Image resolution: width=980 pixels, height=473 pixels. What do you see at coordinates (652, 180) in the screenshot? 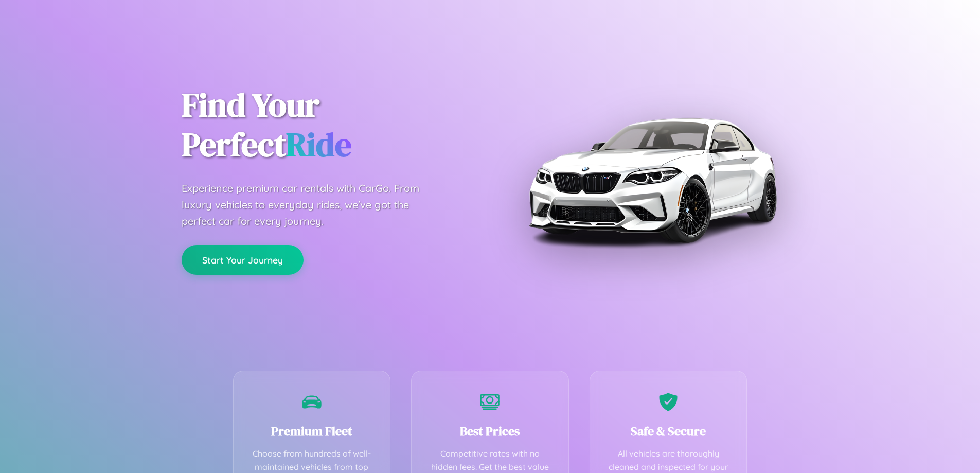
I see `img: Premium BMW car rental vehicle` at bounding box center [652, 180].